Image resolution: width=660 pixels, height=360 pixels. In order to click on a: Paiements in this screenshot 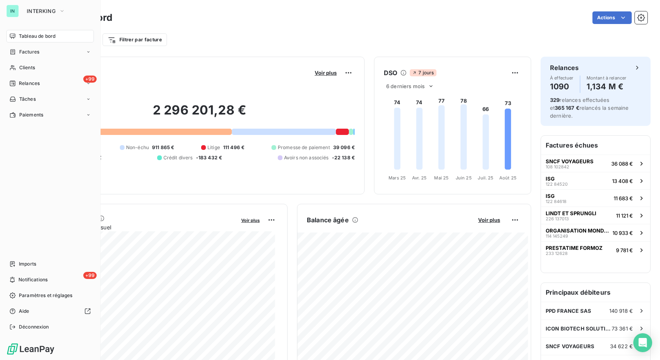, I will do `click(50, 115)`.